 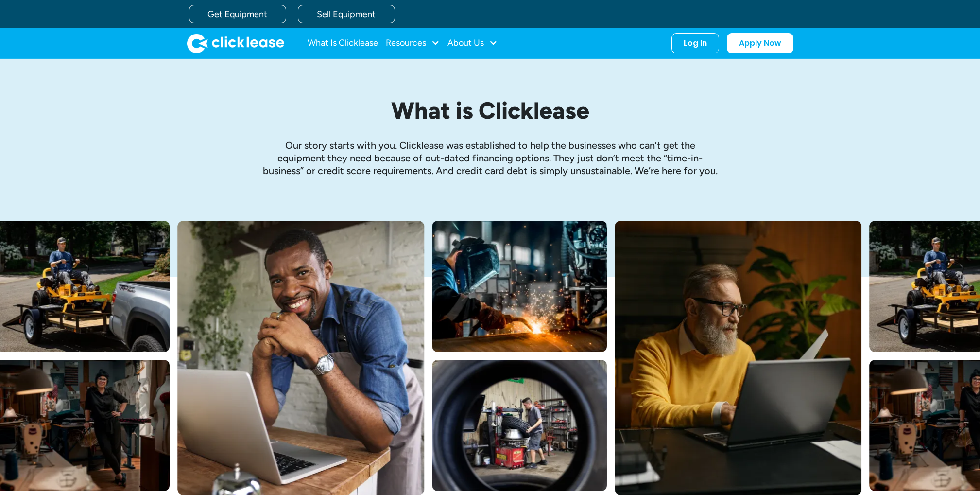 What do you see at coordinates (696, 43) in the screenshot?
I see `div: Log In` at bounding box center [696, 43].